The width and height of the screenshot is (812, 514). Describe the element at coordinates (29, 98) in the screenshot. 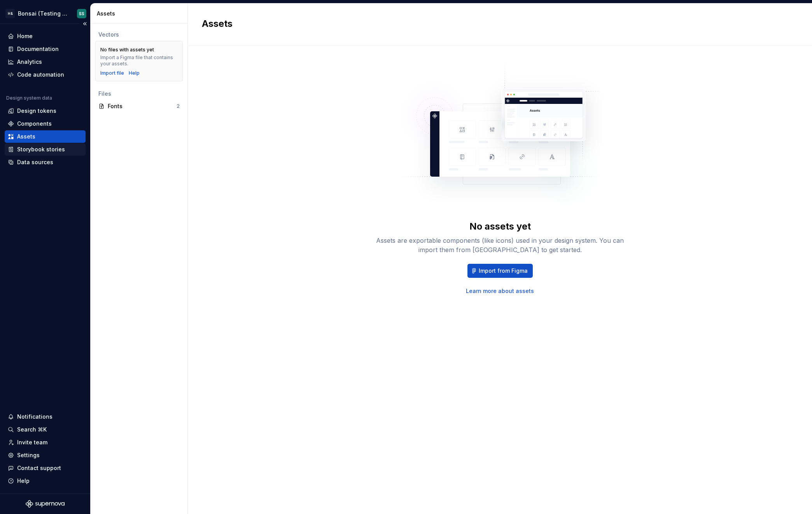

I see `div: Design system data` at that location.